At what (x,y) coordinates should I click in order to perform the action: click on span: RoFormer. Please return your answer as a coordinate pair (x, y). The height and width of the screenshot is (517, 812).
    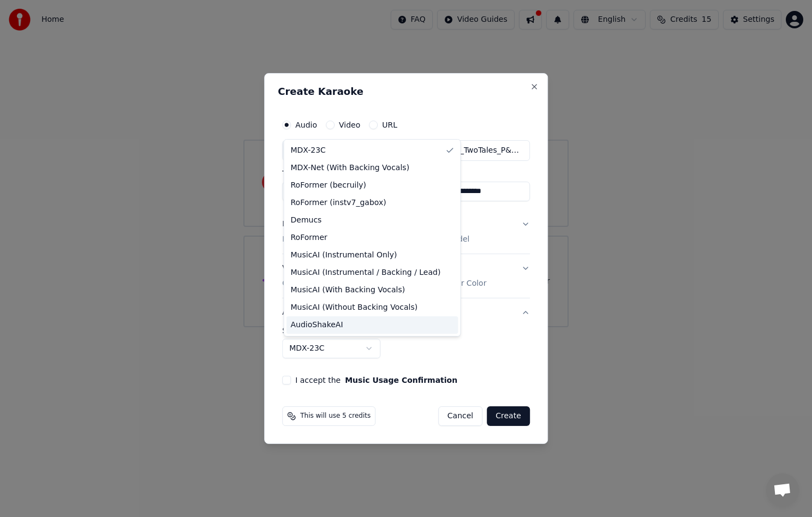
    Looking at the image, I should click on (309, 238).